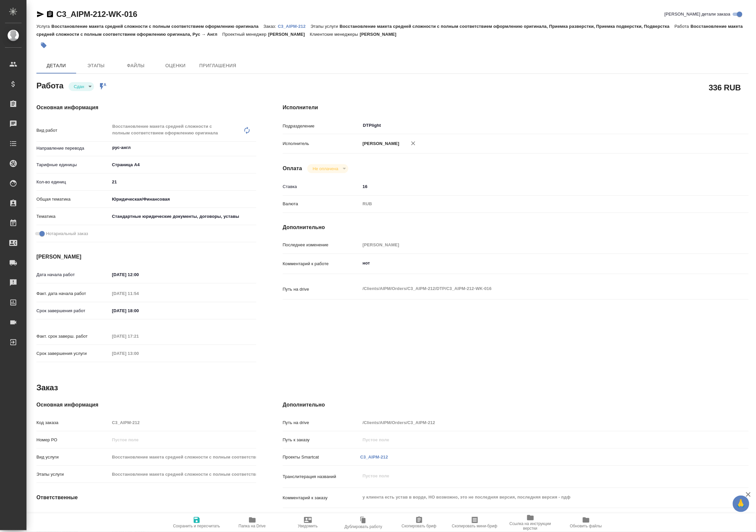 Image resolution: width=756 pixels, height=532 pixels. What do you see at coordinates (157, 26) in the screenshot?
I see `p: Восстановление макета средней сложности с полным соответствием оформлению оригинала` at bounding box center [157, 26].